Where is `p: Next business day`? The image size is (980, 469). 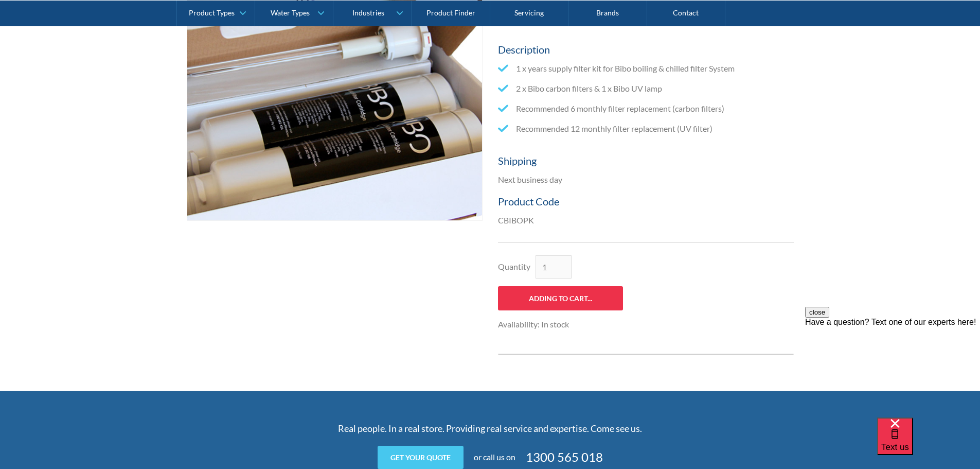
p: Next business day is located at coordinates (646, 180).